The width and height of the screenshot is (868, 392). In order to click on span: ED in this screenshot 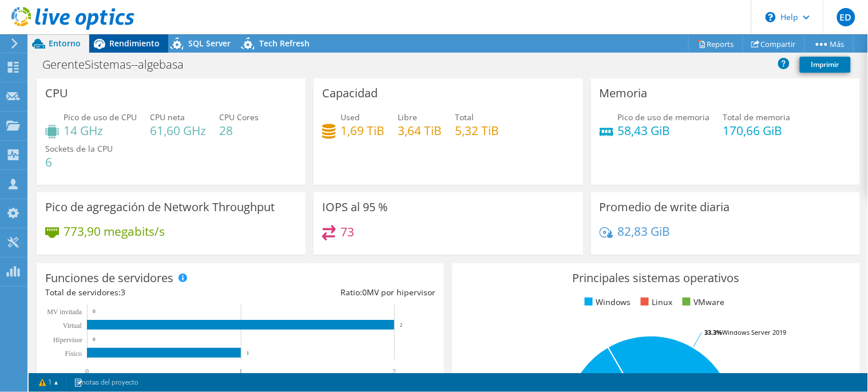, I will do `click(846, 17)`.